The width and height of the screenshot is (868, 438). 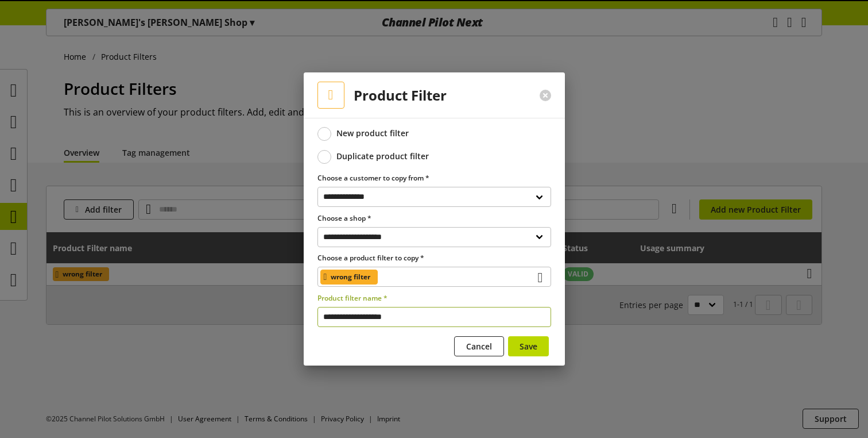 What do you see at coordinates (479, 346) in the screenshot?
I see `span: Cancel` at bounding box center [479, 346].